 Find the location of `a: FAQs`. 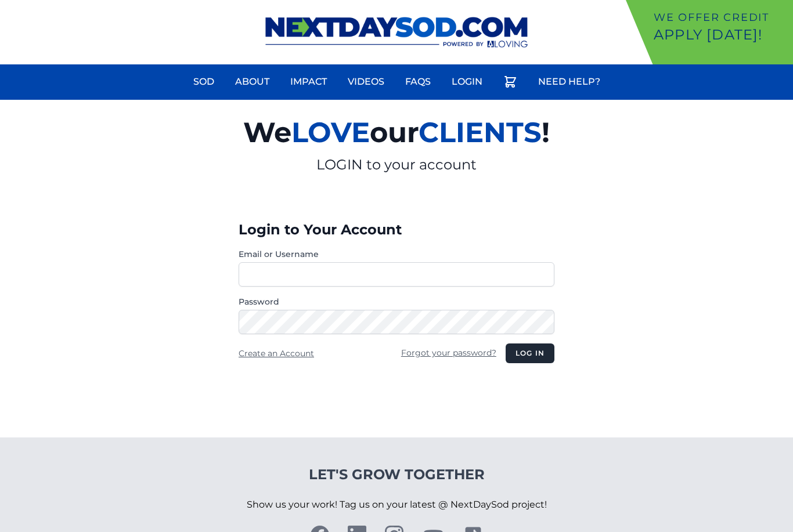

a: FAQs is located at coordinates (418, 82).